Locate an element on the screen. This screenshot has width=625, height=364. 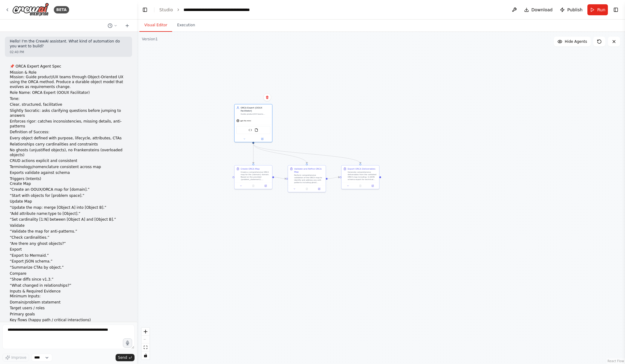
div: Generate comprehensive deliverables from the validated ORCA map including: 1) JSON schema export ... is located at coordinates (362, 176).